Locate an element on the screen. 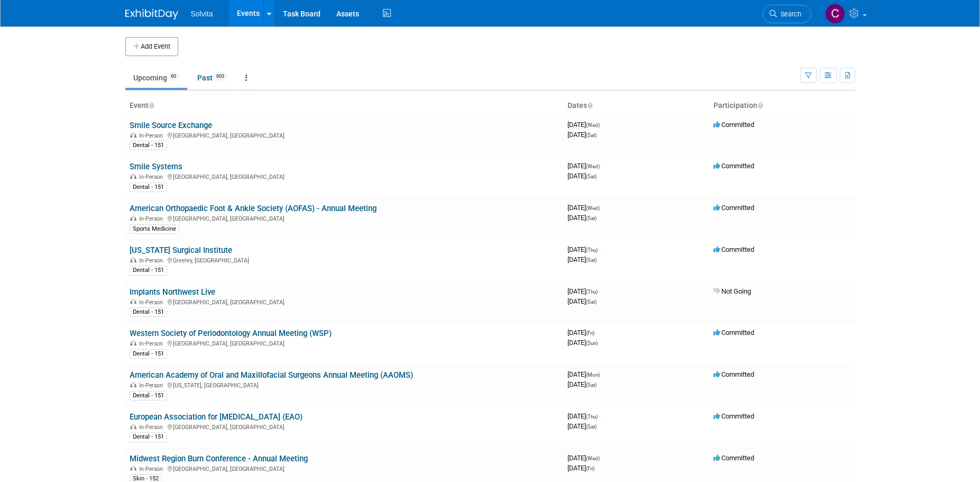 The height and width of the screenshot is (482, 980). a: Past603 is located at coordinates (212, 78).